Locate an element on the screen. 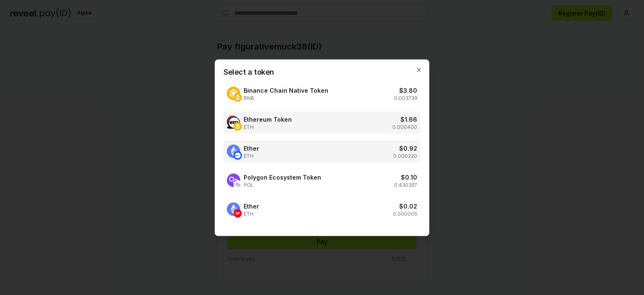  p: 0.000005 is located at coordinates (405, 214).